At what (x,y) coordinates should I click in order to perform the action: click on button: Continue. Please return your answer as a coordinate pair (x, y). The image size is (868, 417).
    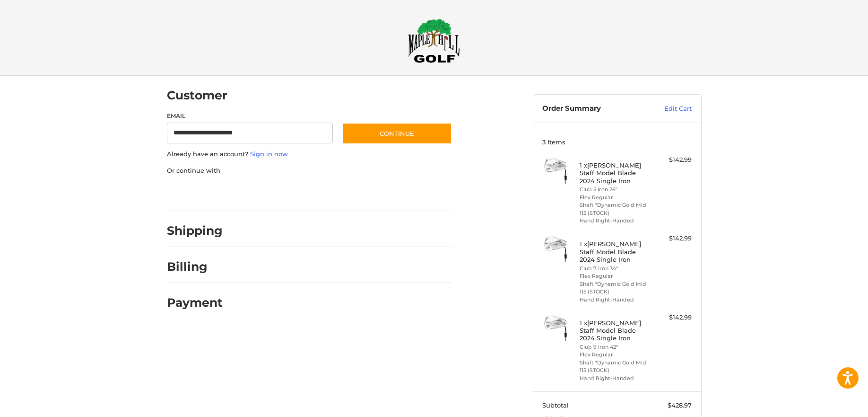
    Looking at the image, I should click on (397, 134).